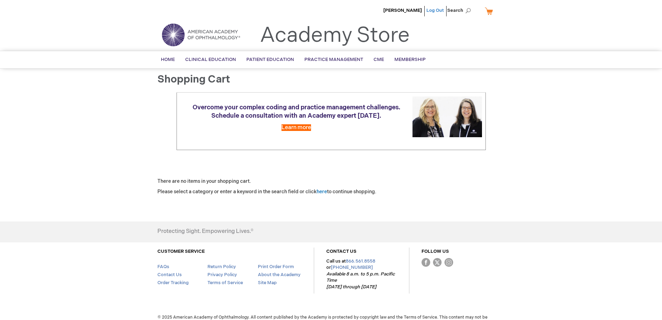  Describe the element at coordinates (270, 59) in the screenshot. I see `span: Patient Education` at that location.